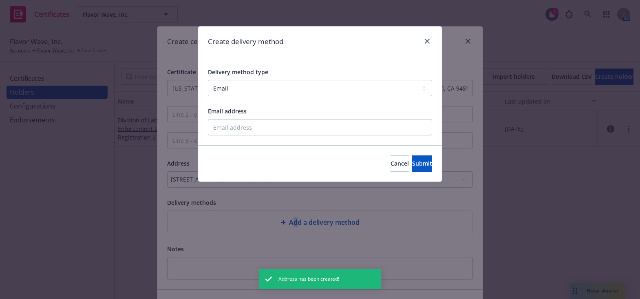 The image size is (640, 299). I want to click on span: Cancel, so click(399, 163).